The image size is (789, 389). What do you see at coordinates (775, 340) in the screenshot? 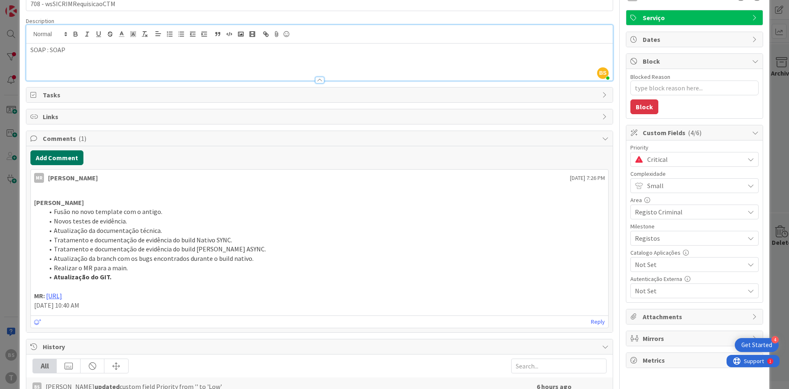
I see `div: 4` at bounding box center [775, 340].